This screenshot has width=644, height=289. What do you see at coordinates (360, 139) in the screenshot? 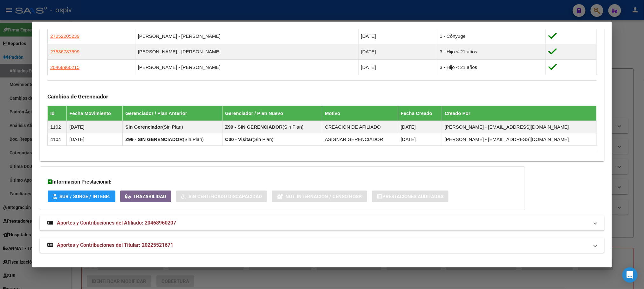
I see `td: ASIGNAR GERENCIADOR` at bounding box center [360, 139].